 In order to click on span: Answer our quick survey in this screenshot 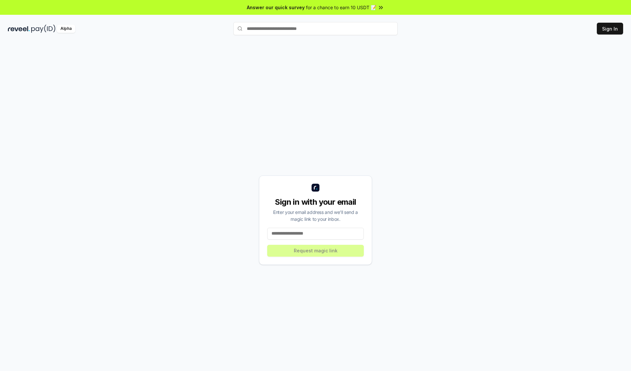, I will do `click(276, 7)`.